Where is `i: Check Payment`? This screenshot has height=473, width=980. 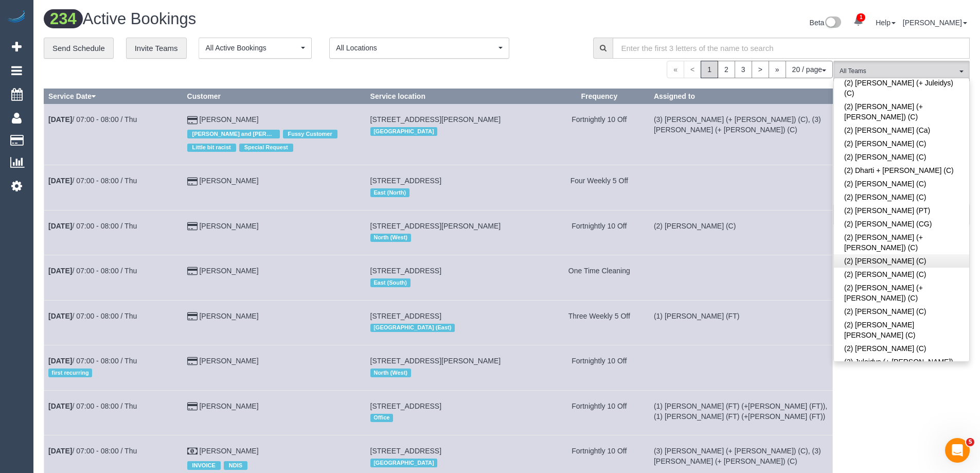
i: Check Payment is located at coordinates (193, 452).